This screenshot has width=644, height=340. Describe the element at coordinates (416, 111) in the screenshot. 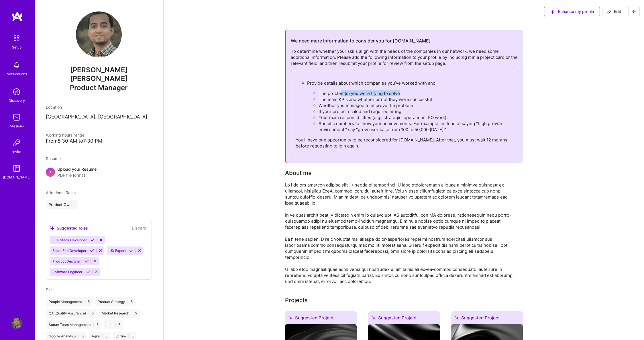

I see `li: If your project scaled and required hiring` at that location.